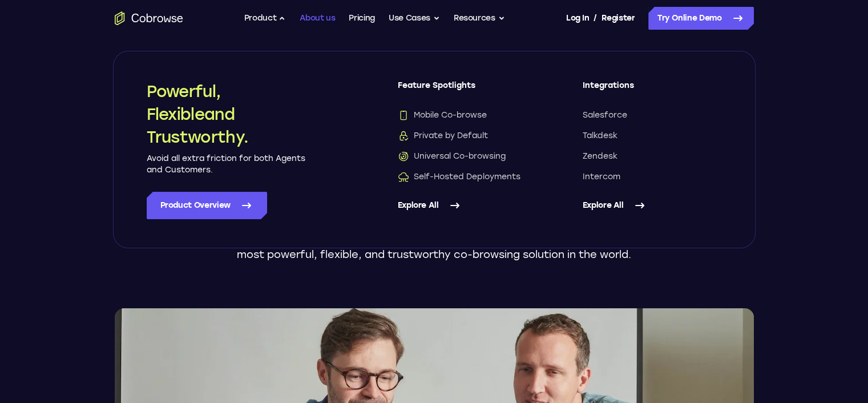 This screenshot has width=868, height=403. Describe the element at coordinates (442, 115) in the screenshot. I see `span: Mobile Co-browse` at that location.